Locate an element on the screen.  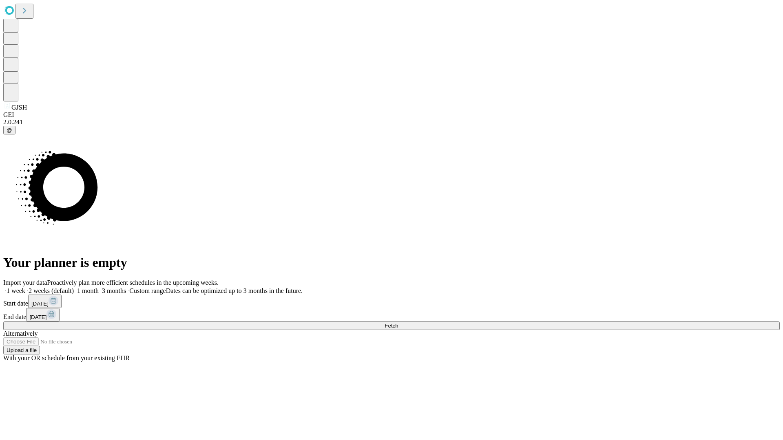
span: 2 weeks (default) is located at coordinates (51, 291).